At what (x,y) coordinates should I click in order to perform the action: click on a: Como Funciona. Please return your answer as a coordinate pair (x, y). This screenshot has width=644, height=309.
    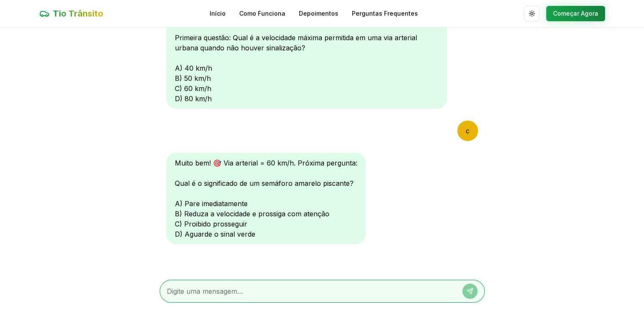
    Looking at the image, I should click on (262, 13).